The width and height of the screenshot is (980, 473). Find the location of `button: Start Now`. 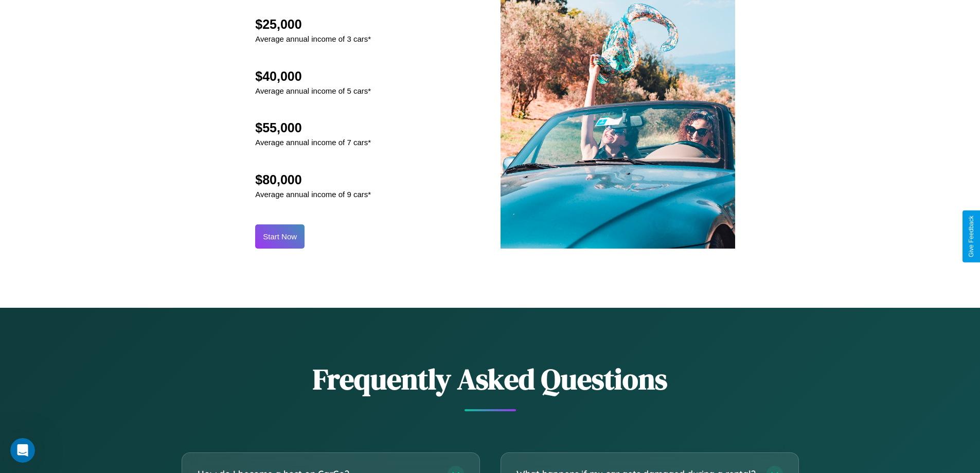

button: Start Now is located at coordinates (280, 236).